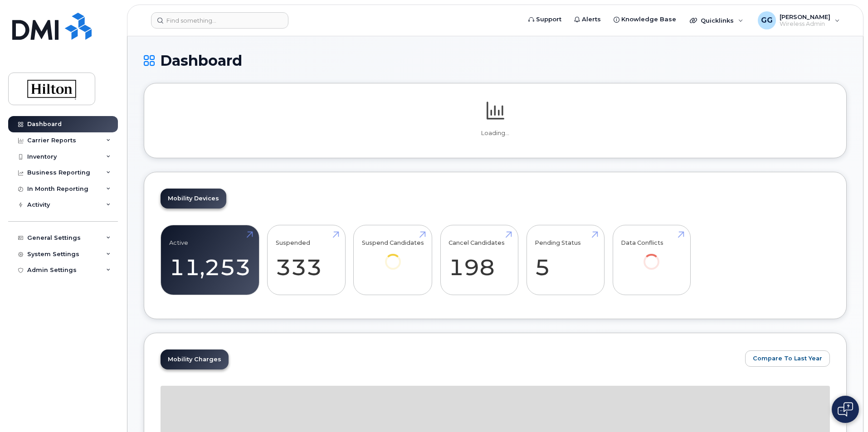 The image size is (868, 432). What do you see at coordinates (210, 260) in the screenshot?
I see `a: Active 11,253` at bounding box center [210, 260].